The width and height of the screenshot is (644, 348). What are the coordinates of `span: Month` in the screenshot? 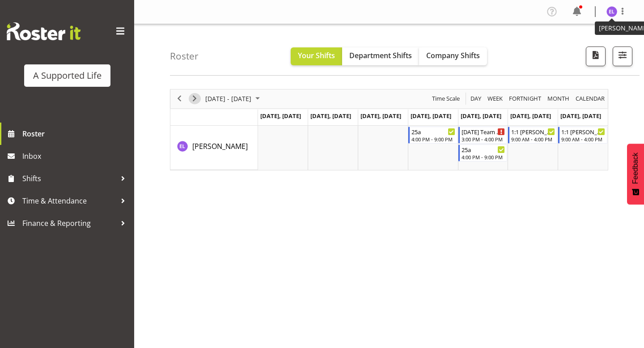 It's located at (558, 99).